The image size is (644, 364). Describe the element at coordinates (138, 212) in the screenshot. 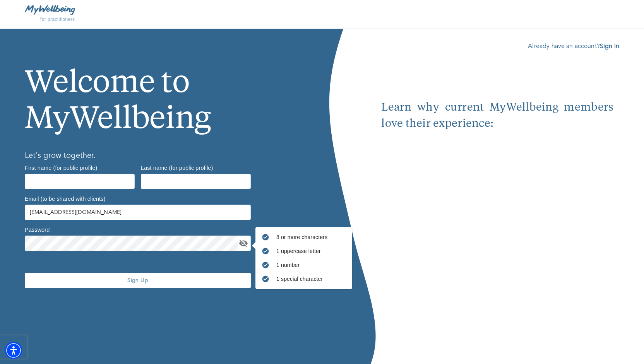

I see `input: Type your email address here` at that location.